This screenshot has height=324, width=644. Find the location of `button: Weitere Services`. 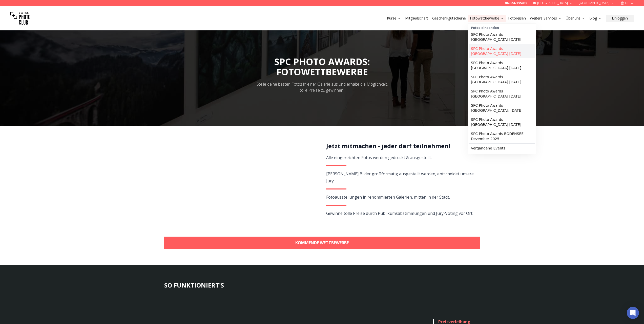

button: Weitere Services is located at coordinates (546, 18).